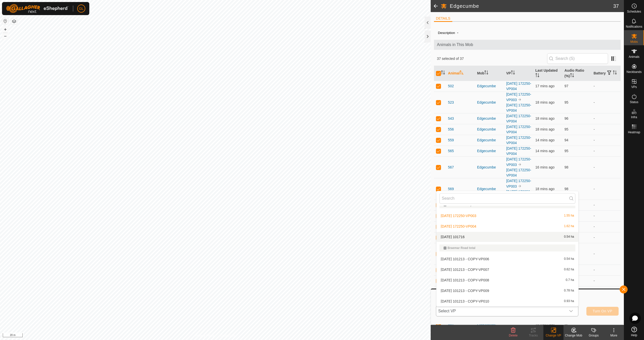 This screenshot has width=644, height=340. I want to click on span: Heatmap, so click(634, 132).